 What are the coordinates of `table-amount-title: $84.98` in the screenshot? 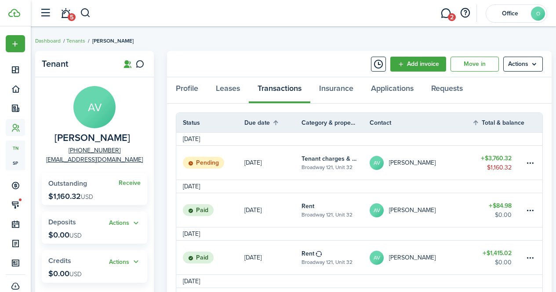 It's located at (500, 206).